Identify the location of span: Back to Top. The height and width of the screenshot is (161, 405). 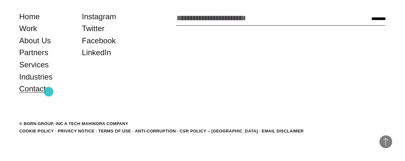
(386, 142).